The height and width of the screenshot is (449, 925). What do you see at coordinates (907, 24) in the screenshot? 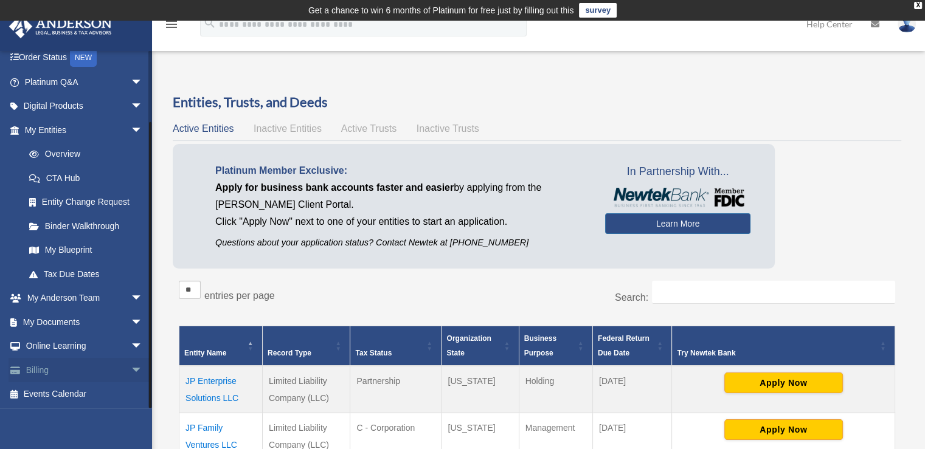
I see `img: User Pic` at bounding box center [907, 24].